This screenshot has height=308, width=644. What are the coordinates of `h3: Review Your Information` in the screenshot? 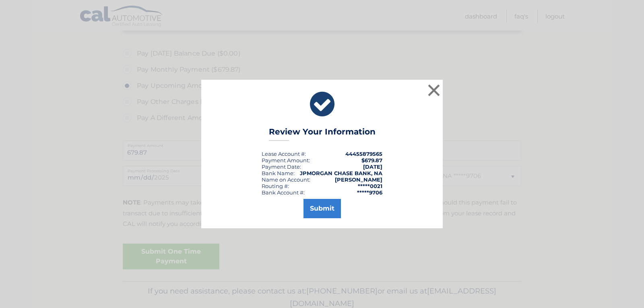 It's located at (322, 134).